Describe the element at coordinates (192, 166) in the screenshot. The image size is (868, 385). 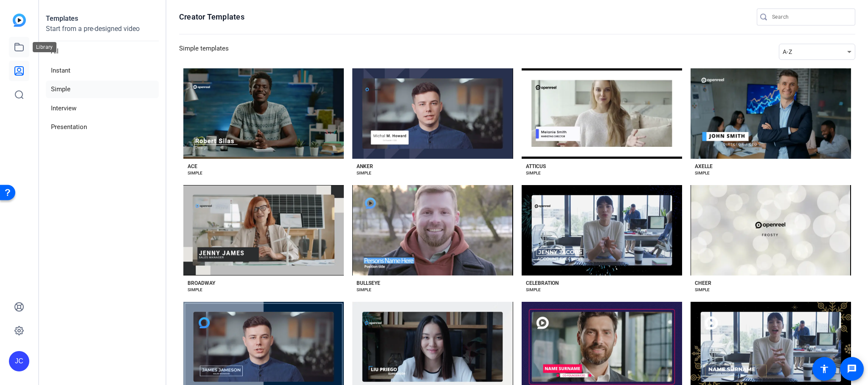
I see `div: ACE` at that location.